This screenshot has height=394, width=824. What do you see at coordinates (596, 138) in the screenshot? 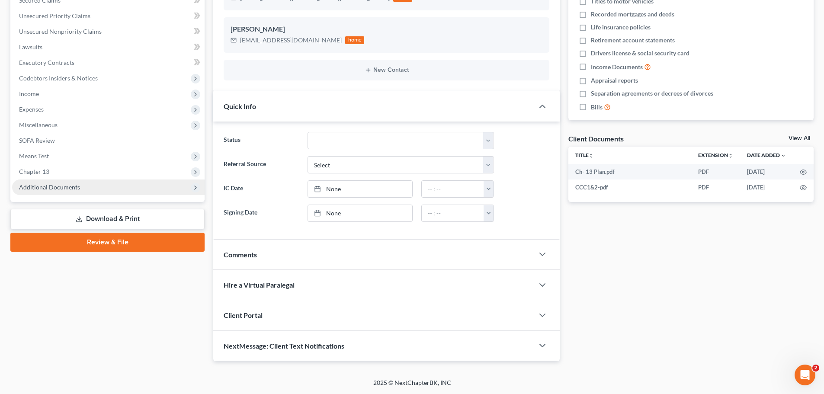
I see `div: Client Documents` at bounding box center [596, 138].